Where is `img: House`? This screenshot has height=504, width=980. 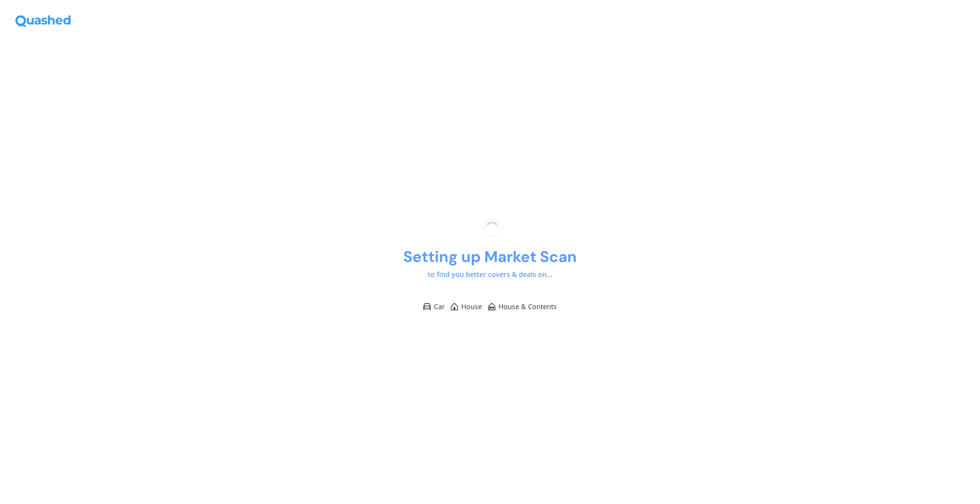 img: House is located at coordinates (454, 306).